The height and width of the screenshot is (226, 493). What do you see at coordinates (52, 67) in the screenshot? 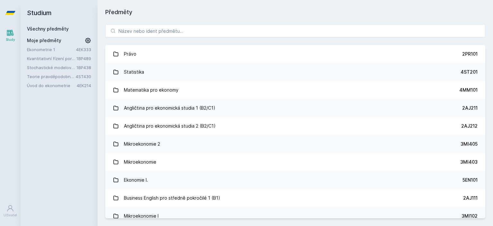
I see `a: Stochastické modelování ve financích` at bounding box center [52, 67].